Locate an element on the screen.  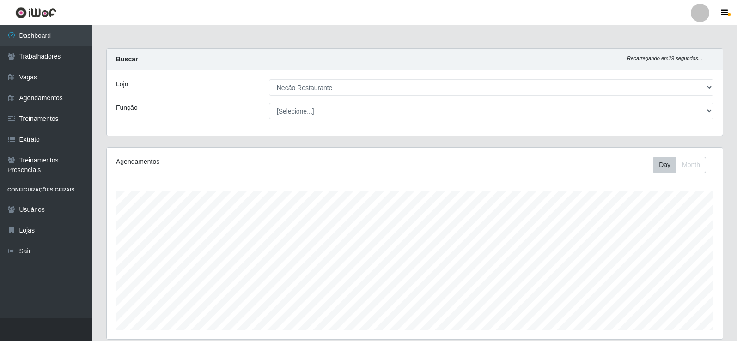
button: Day is located at coordinates (664, 165).